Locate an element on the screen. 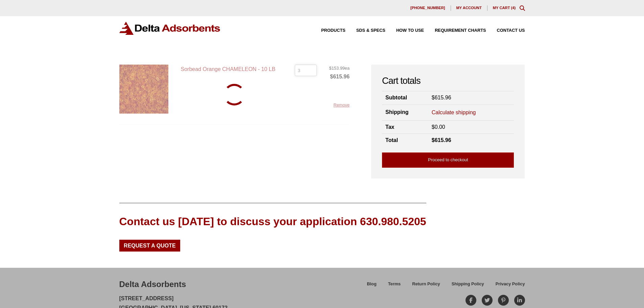 Image resolution: width=644 pixels, height=308 pixels. a: Privacy Policy is located at coordinates (507, 286).